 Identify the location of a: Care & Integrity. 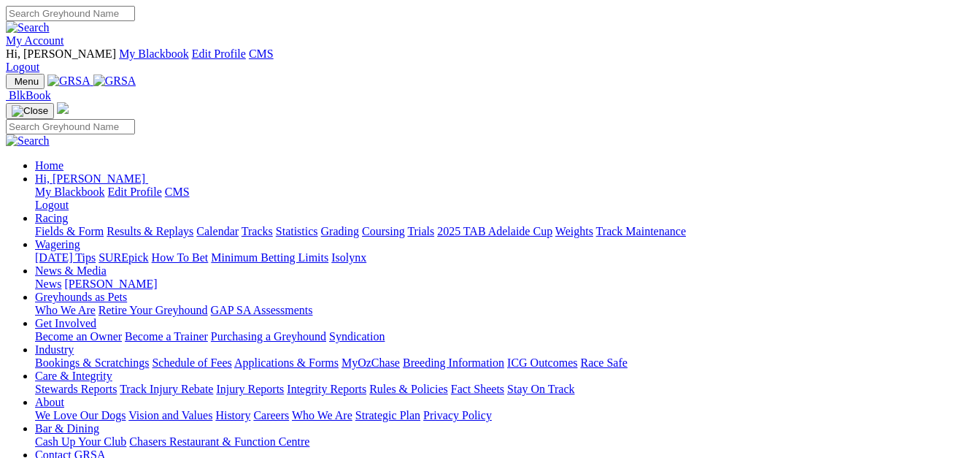
(73, 375).